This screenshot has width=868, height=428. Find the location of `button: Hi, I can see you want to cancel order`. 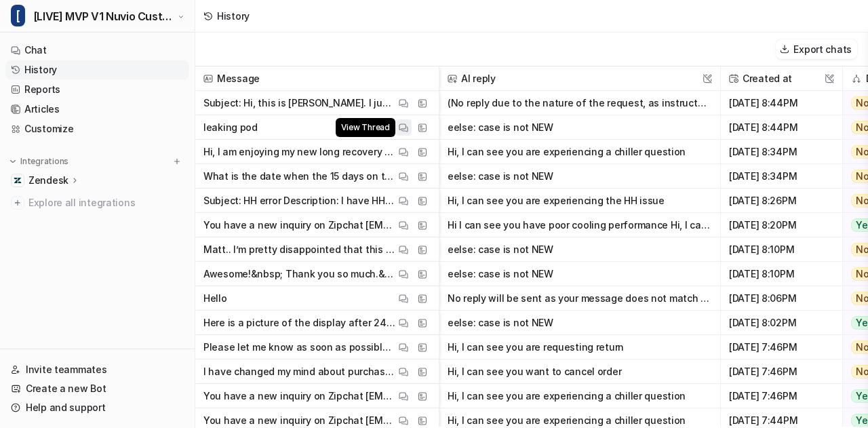

button: Hi, I can see you want to cancel order is located at coordinates (580, 372).